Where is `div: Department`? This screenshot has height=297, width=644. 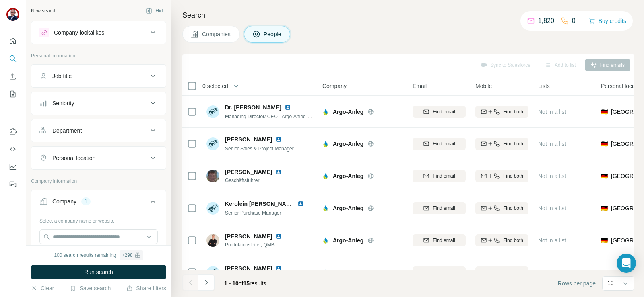 div: Department is located at coordinates (66, 130).